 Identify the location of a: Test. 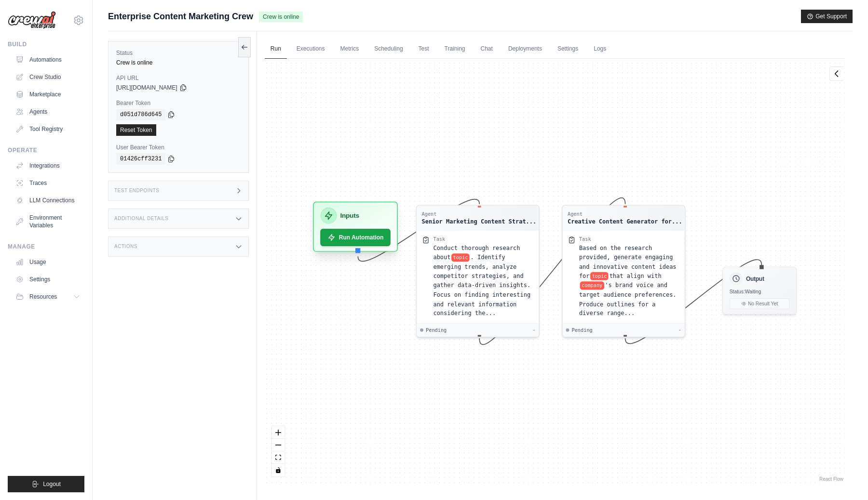
(424, 49).